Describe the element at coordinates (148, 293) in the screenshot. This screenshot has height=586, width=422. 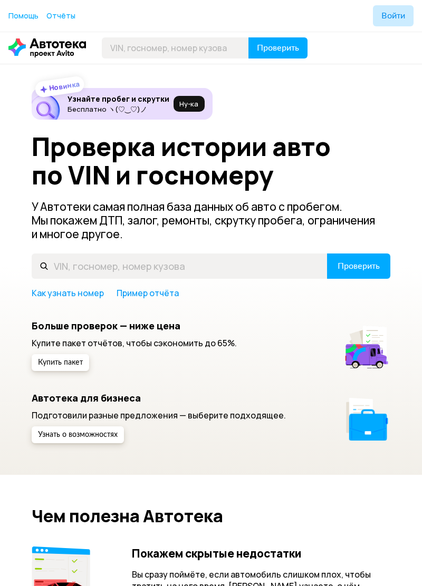
I see `a: Пример отчёта` at that location.